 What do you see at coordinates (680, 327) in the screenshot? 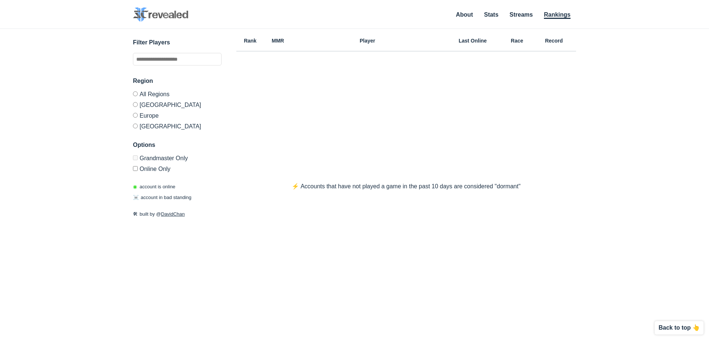
I see `p: Back to top 👆` at bounding box center [680, 327].